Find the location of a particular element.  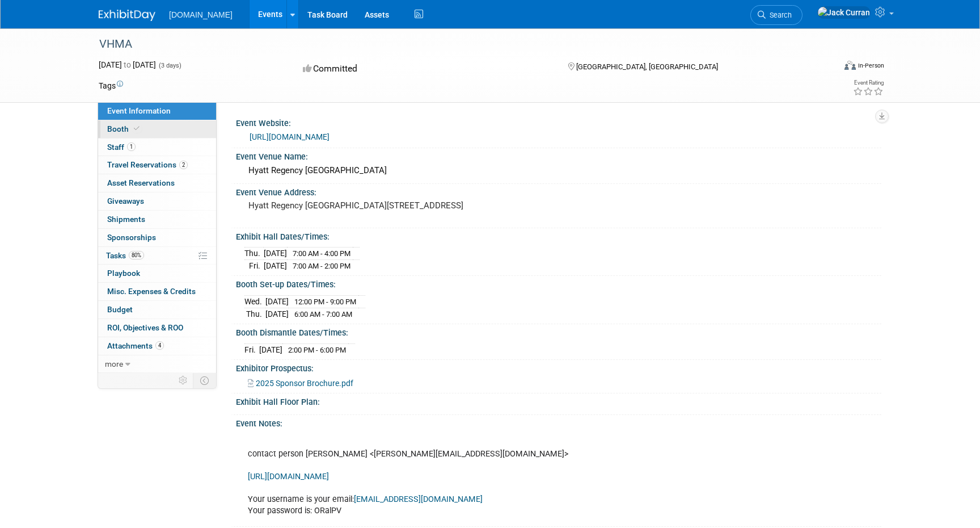

a: 2025 Sponsor Brochure.pdf is located at coordinates (301, 383).